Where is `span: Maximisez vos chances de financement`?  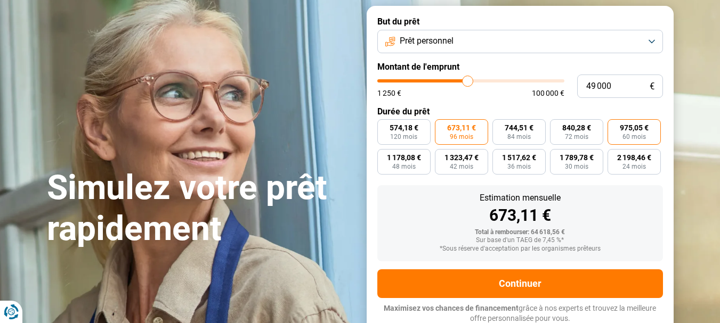
span: Maximisez vos chances de financement is located at coordinates (451, 308).